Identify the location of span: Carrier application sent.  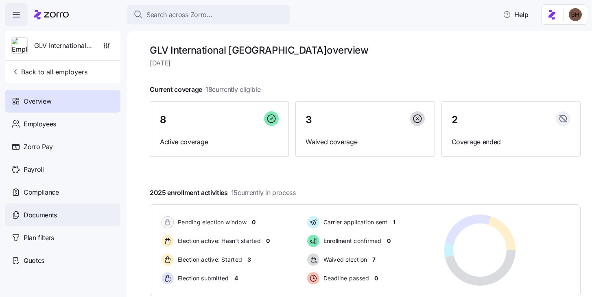
(354, 222).